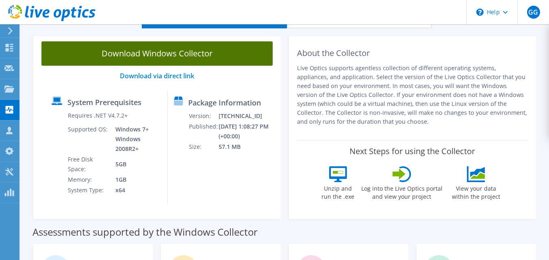 The image size is (549, 260). What do you see at coordinates (412, 53) in the screenshot?
I see `h2: About the Collector` at bounding box center [412, 53].